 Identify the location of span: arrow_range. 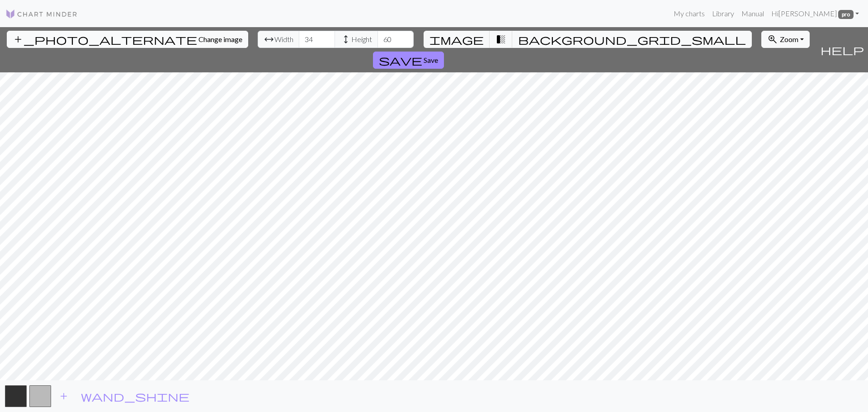
(269, 39).